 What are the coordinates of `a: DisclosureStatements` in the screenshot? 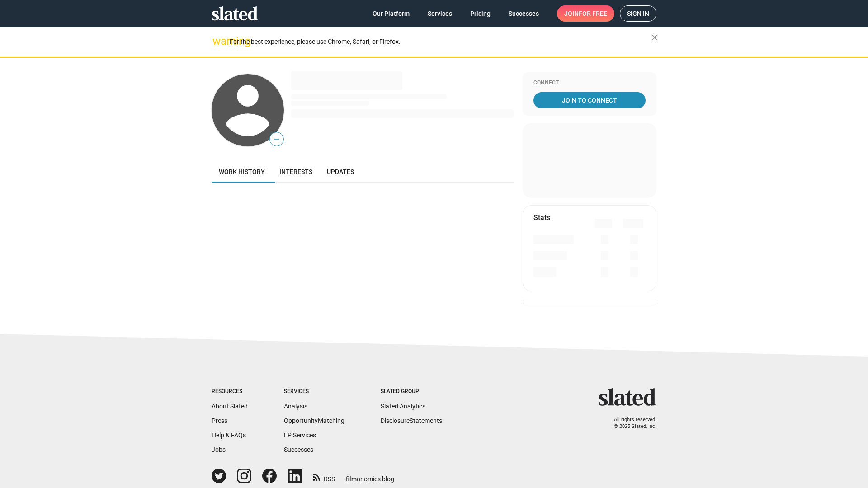 It's located at (412, 421).